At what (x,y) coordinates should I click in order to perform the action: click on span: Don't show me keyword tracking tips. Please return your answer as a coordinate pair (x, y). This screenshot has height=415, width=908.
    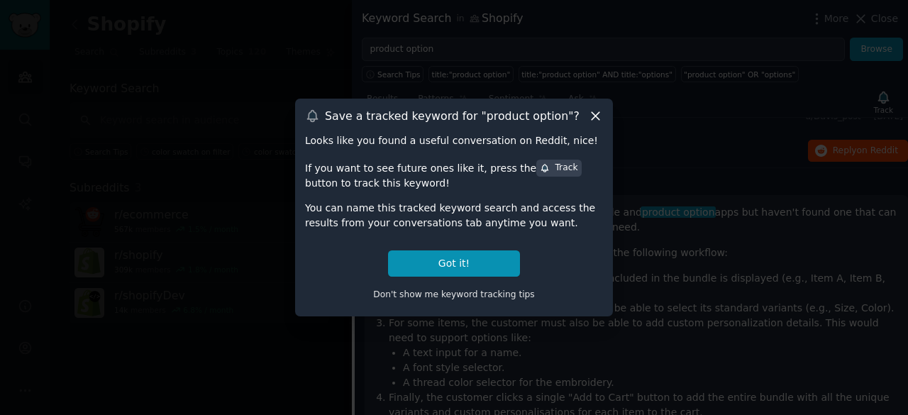
    Looking at the image, I should click on (454, 294).